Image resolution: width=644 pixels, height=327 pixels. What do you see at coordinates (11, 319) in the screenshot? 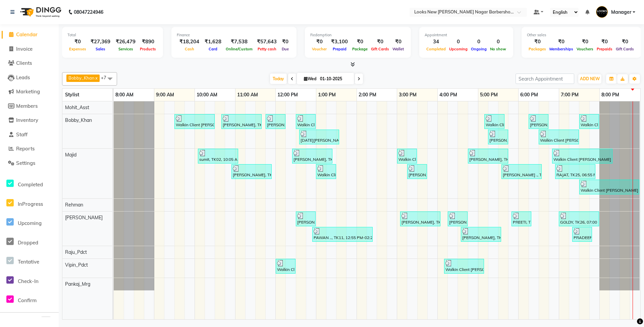
I see `span: Bookings` at bounding box center [11, 319].